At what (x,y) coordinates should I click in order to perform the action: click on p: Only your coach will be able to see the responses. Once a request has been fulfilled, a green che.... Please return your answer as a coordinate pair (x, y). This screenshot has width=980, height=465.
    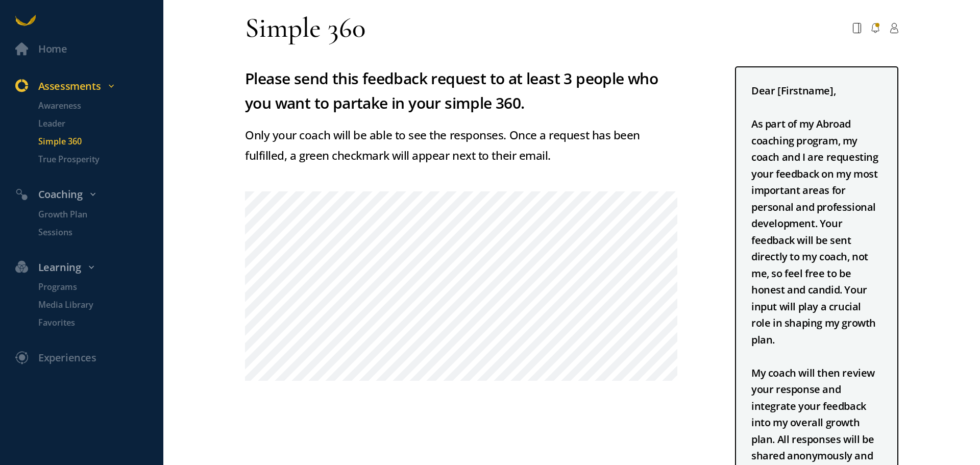
    Looking at the image, I should click on (463, 145).